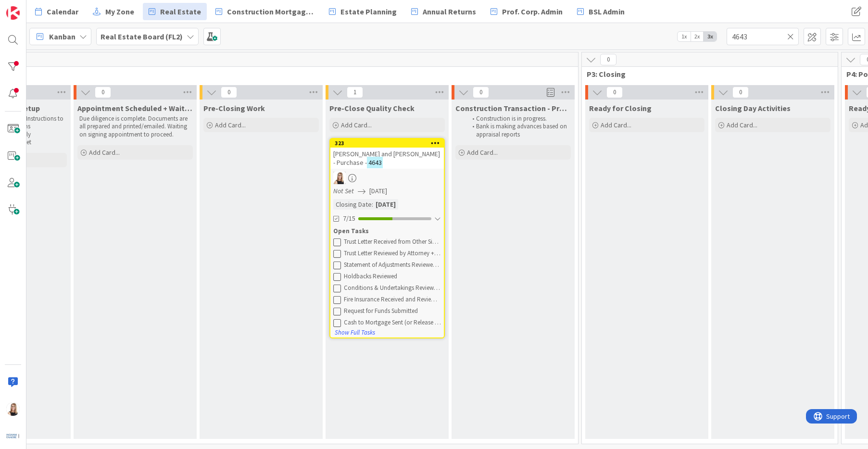 The image size is (868, 449). What do you see at coordinates (135, 109) in the screenshot?
I see `span: Appointment Scheduled + Waiting on Signed Docs` at bounding box center [135, 109].